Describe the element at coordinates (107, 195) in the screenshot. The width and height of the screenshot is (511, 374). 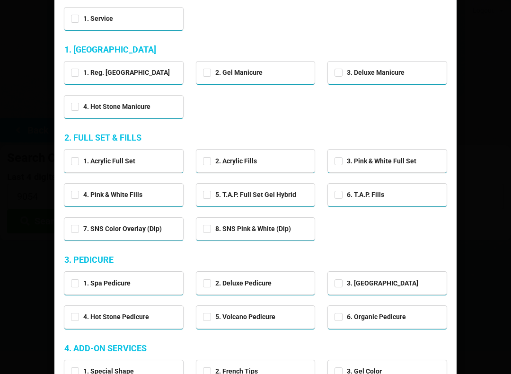
I see `label: 4. Pink & White Fills` at that location.